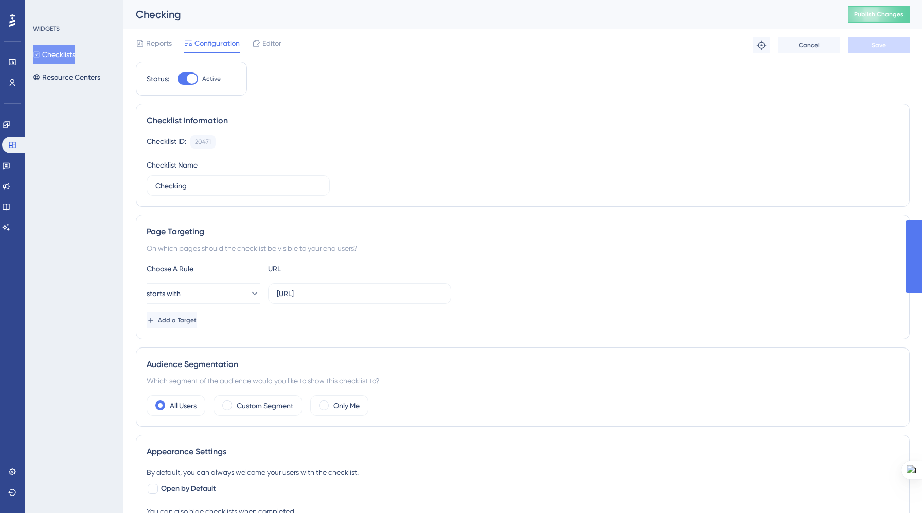  What do you see at coordinates (217, 43) in the screenshot?
I see `span: Configuration` at bounding box center [217, 43].